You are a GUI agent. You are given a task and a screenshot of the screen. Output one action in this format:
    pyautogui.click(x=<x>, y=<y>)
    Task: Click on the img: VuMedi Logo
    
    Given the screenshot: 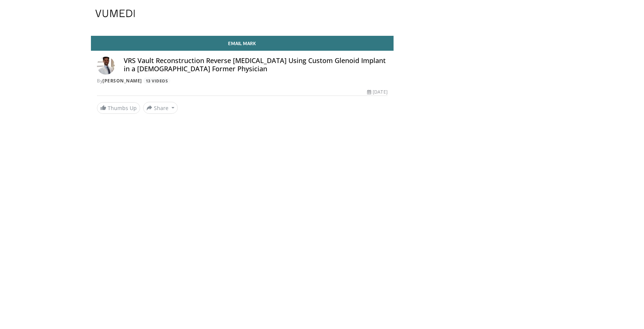 What is the action you would take?
    pyautogui.click(x=115, y=13)
    